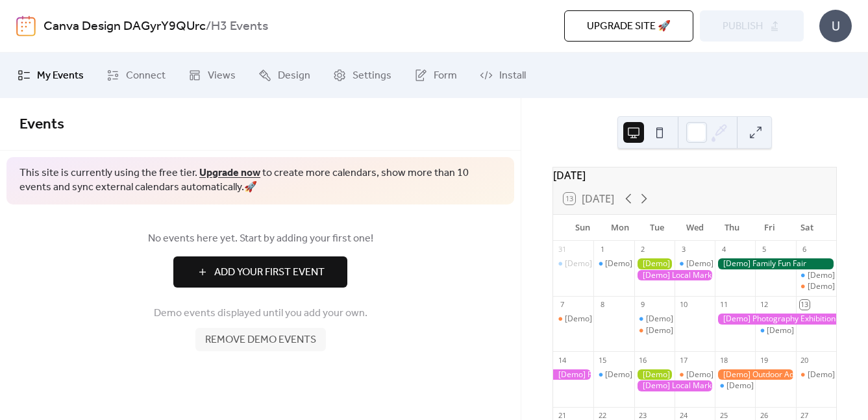  Describe the element at coordinates (723, 360) in the screenshot. I see `div: 18` at that location.